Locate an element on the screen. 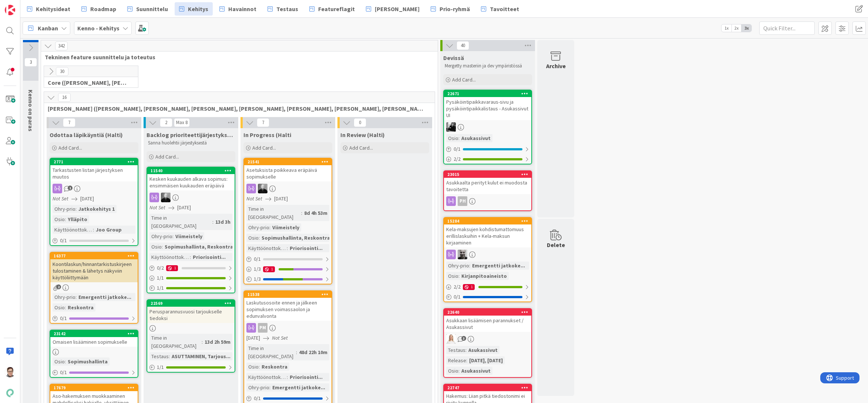 The width and height of the screenshot is (868, 403). div: Laskutusosoite ennen ja jälkeen sopimuksen voimassaolon ja edunvalvonta is located at coordinates (288, 309).